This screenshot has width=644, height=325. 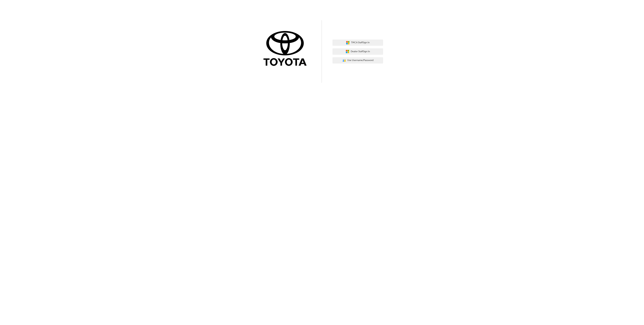 What do you see at coordinates (358, 52) in the screenshot?
I see `button: Dealer StaffSign In` at bounding box center [358, 52].